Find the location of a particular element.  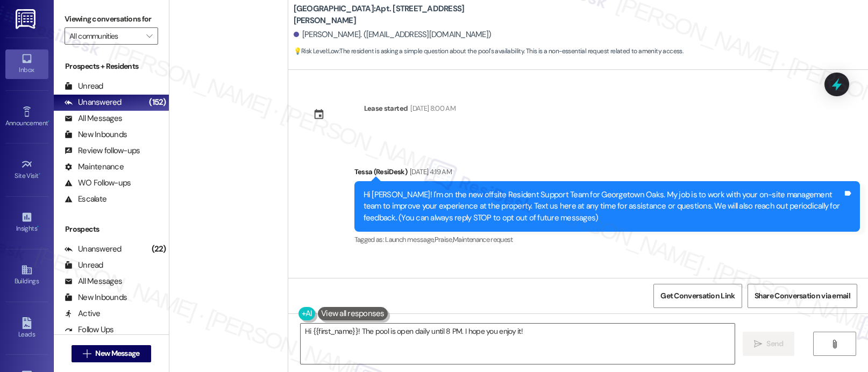

a: Inbox is located at coordinates (27, 64).